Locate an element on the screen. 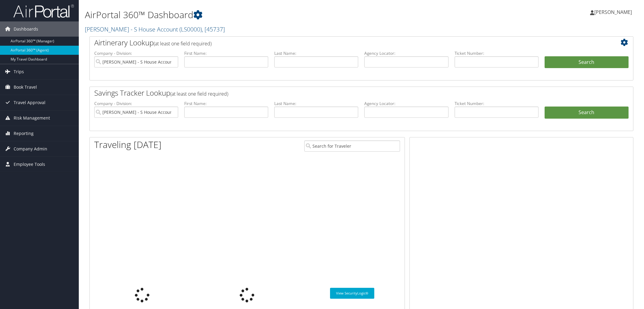 This screenshot has height=309, width=644. span: ( LS0000 ) is located at coordinates (191, 29).